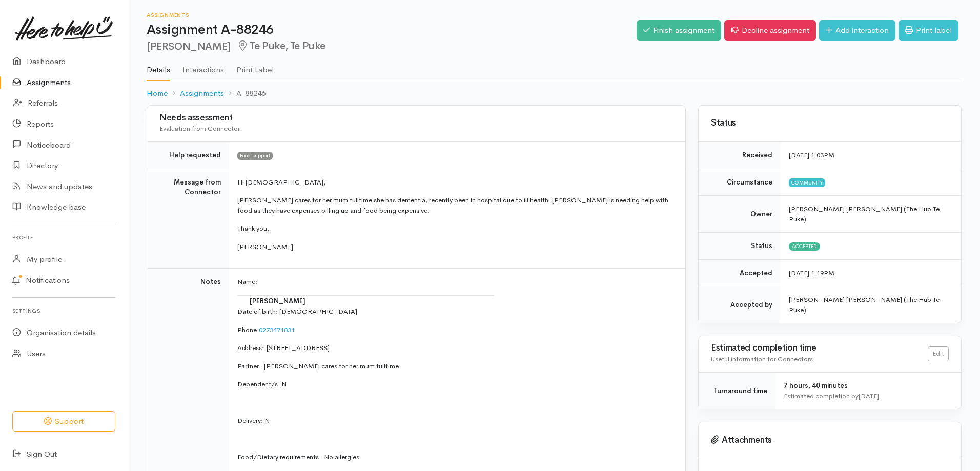 The image size is (980, 471). Describe the element at coordinates (416, 118) in the screenshot. I see `h3: Needs assessment` at that location.